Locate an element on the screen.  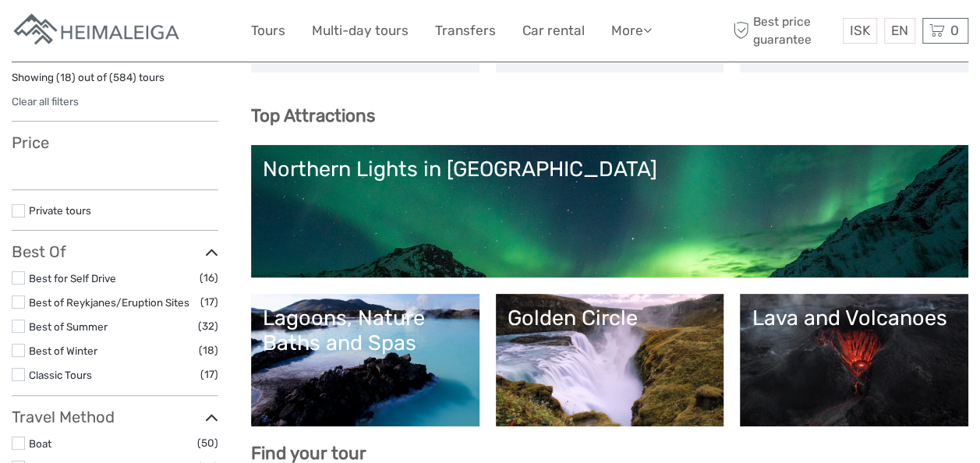
a: Golden Circle is located at coordinates (609, 360).